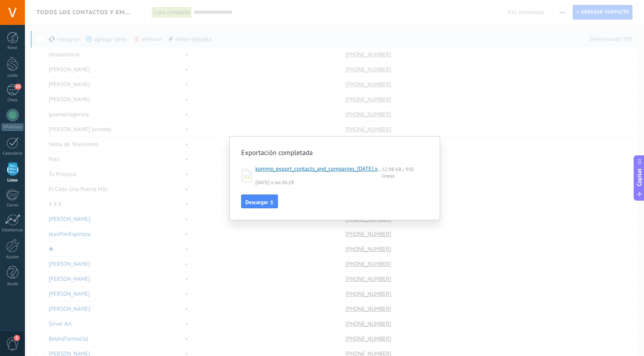 The height and width of the screenshot is (356, 644). Describe the element at coordinates (331, 153) in the screenshot. I see `h2: Exportación completada` at that location.